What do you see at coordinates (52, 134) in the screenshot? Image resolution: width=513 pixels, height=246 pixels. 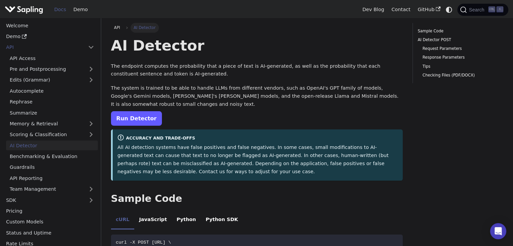 I see `a: Scoring & Classification` at bounding box center [52, 134].